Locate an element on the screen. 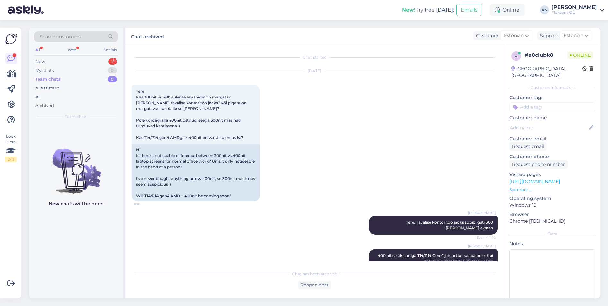  div: 2 / 3 is located at coordinates (11, 159).